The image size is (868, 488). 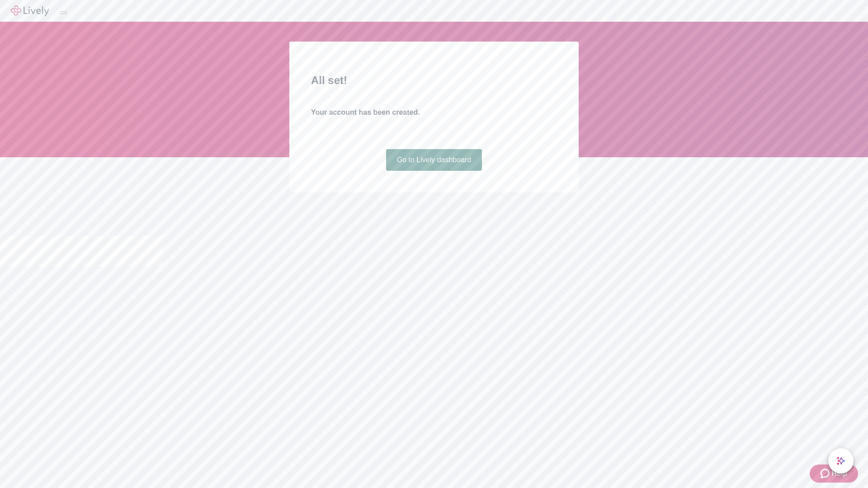 What do you see at coordinates (841, 461) in the screenshot?
I see `button: chat` at bounding box center [841, 461].